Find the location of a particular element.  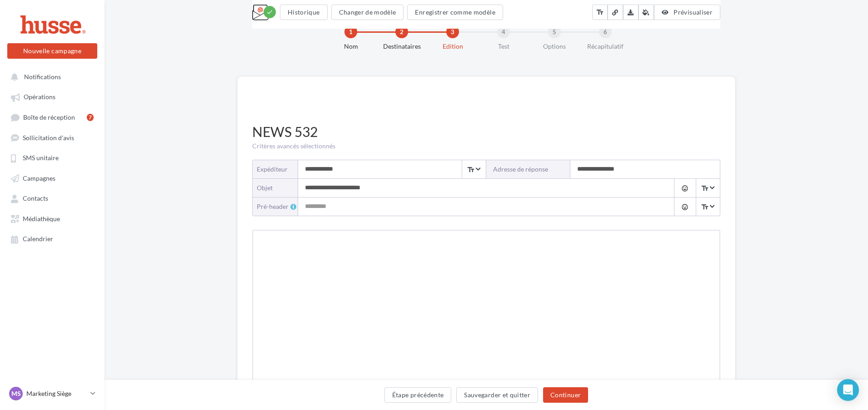

button: Sauvegarder et quitter is located at coordinates (497, 395).